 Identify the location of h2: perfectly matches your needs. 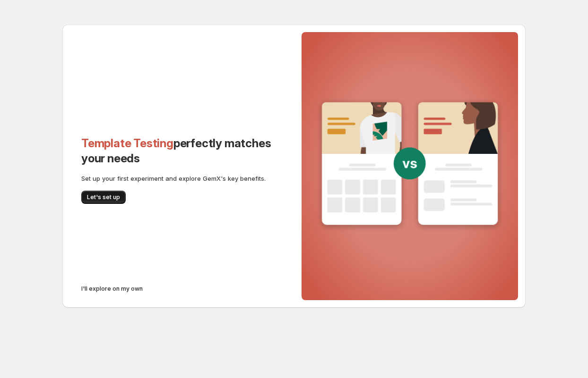
(178, 151).